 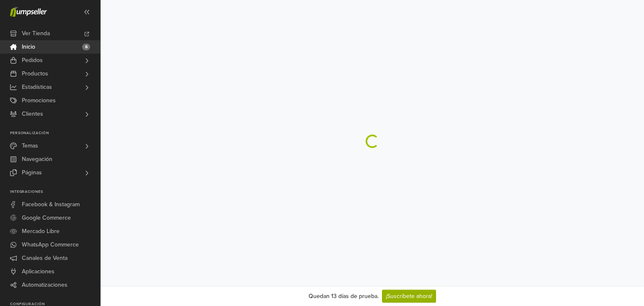 I want to click on span: Clientes, so click(x=32, y=114).